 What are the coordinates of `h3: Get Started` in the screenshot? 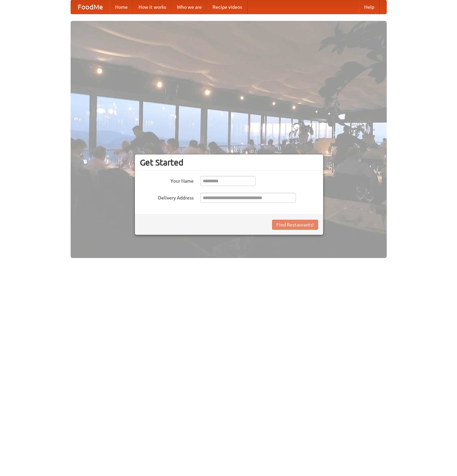 It's located at (229, 162).